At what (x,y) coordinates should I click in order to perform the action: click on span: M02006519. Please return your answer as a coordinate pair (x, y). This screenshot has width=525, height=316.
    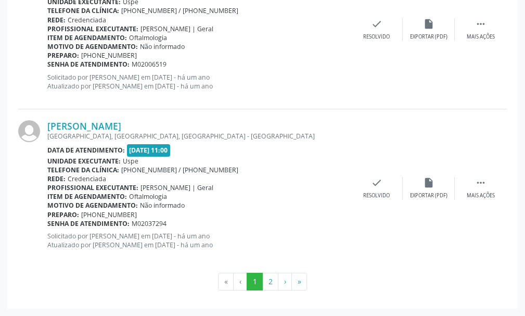
    Looking at the image, I should click on (149, 64).